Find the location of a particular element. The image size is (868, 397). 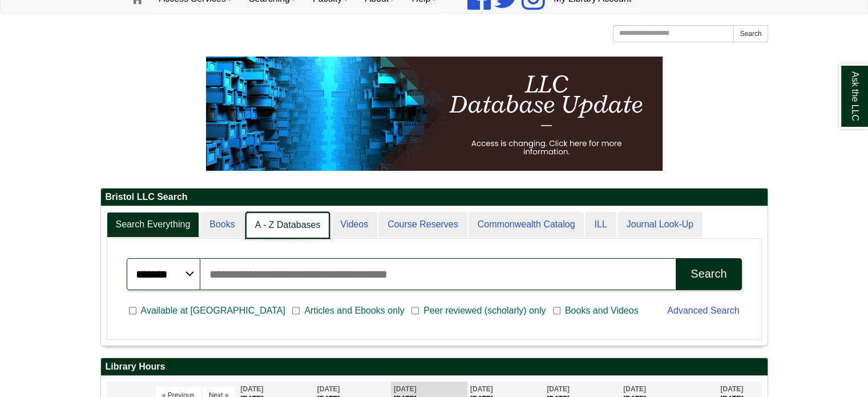

input: Peer reviewed (scholarly) only is located at coordinates (415, 310).